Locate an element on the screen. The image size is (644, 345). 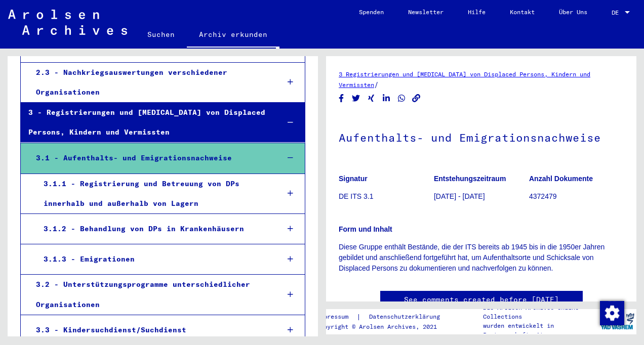
a: Archiv erkunden is located at coordinates (233, 36).